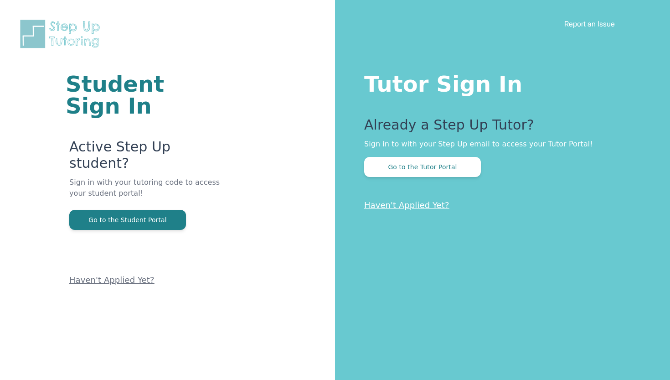 The width and height of the screenshot is (670, 380). I want to click on p: Already a Step Up Tutor?, so click(498, 128).